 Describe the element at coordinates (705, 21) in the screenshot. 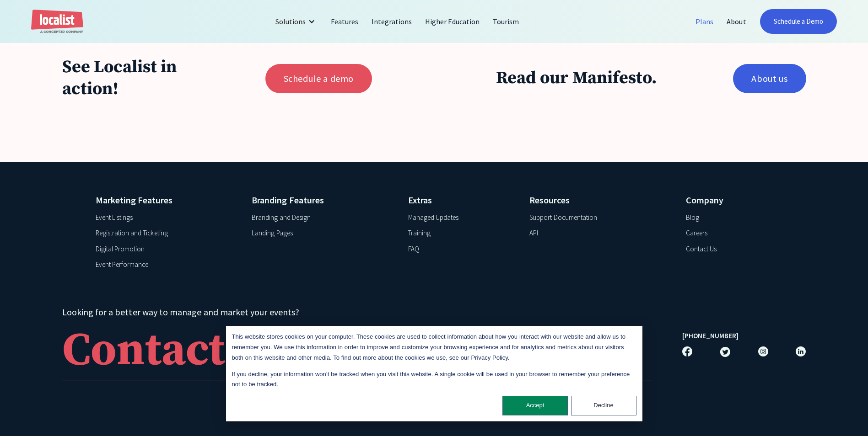

I see `a: Plans` at that location.